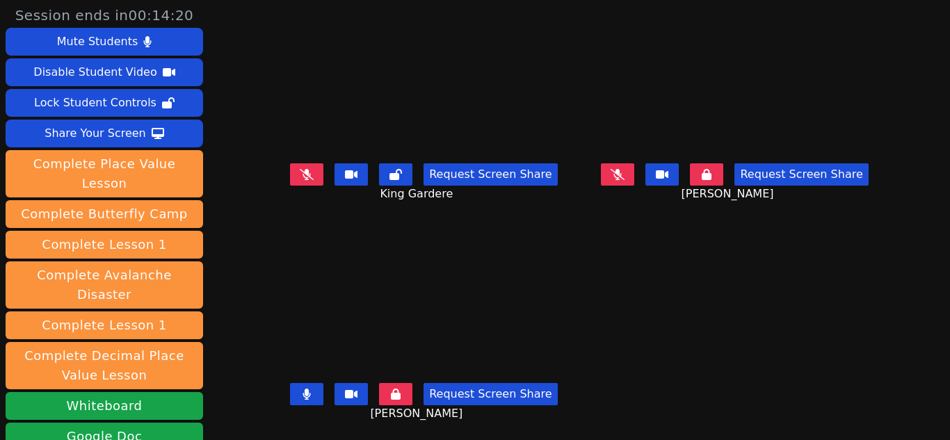 This screenshot has width=950, height=440. I want to click on button: Complete Butterfly Camp, so click(104, 214).